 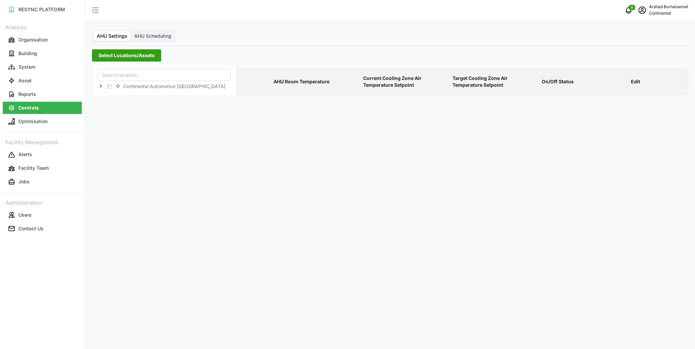 What do you see at coordinates (42, 81) in the screenshot?
I see `button: Asset` at bounding box center [42, 81].